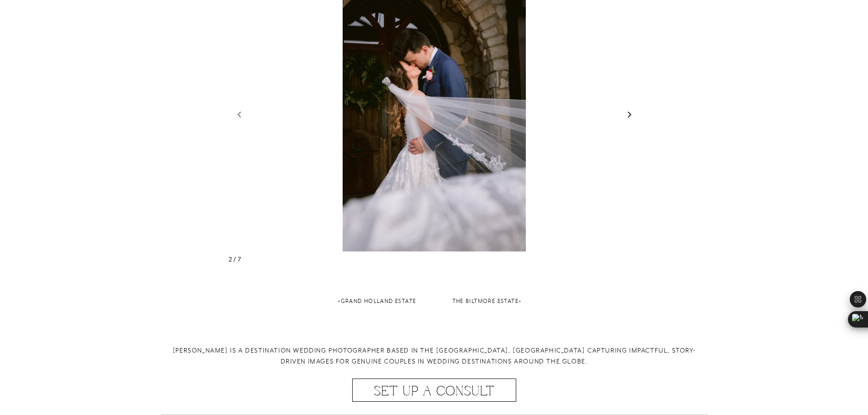 This screenshot has width=868, height=415. Describe the element at coordinates (434, 259) in the screenshot. I see `div: 2 / 7` at that location.